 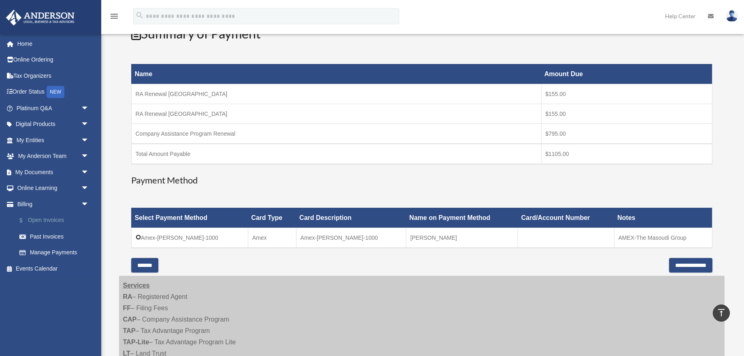 I want to click on a: Past Invoices, so click(x=56, y=237).